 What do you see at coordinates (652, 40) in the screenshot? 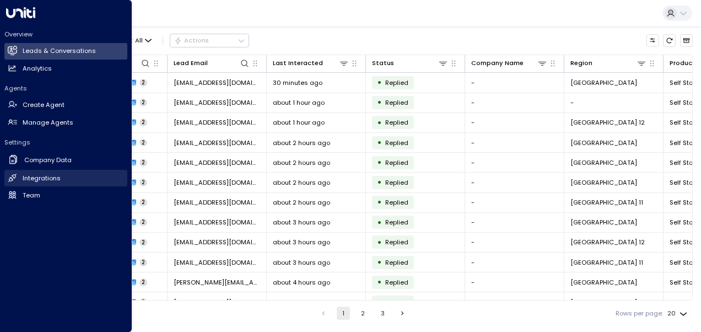
I see `button: Customize` at bounding box center [652, 40].